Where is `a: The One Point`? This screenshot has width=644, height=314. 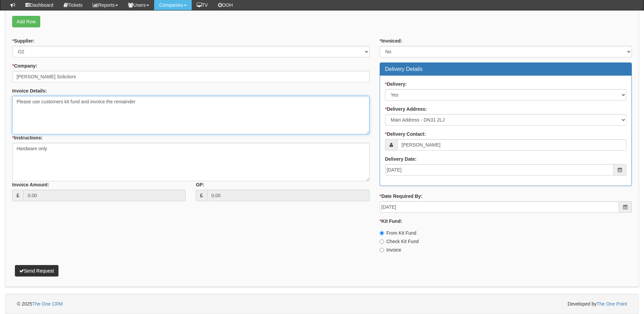 a: The One Point is located at coordinates (612, 304).